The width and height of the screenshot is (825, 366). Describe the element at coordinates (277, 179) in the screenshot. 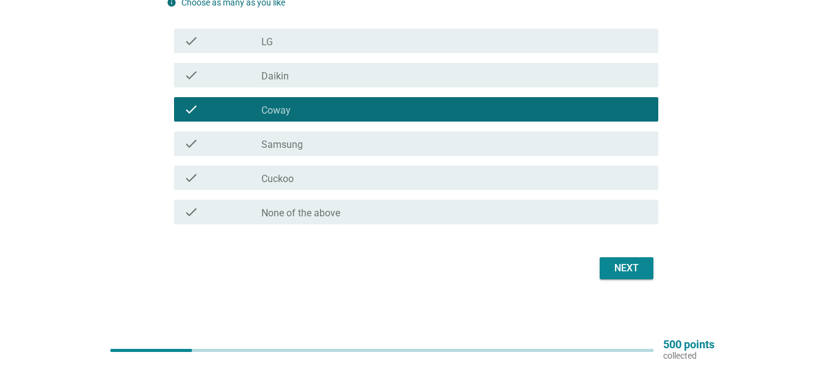

I see `label: Cuckoo` at that location.